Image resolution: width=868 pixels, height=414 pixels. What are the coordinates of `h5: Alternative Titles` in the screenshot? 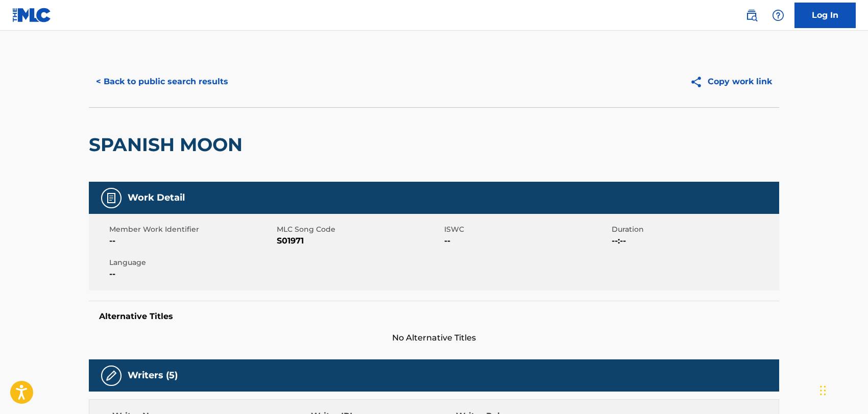 It's located at (434, 317).